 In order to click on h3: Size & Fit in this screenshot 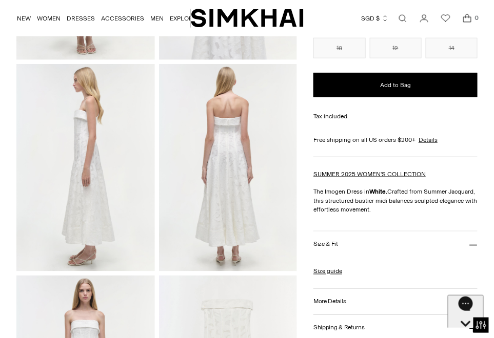, I will do `click(325, 244)`.